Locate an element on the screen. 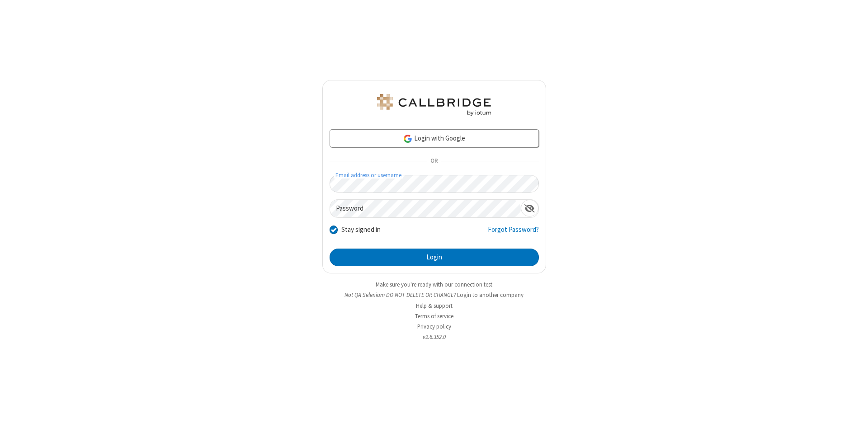 The height and width of the screenshot is (428, 868). input: Email address or username is located at coordinates (434, 184).